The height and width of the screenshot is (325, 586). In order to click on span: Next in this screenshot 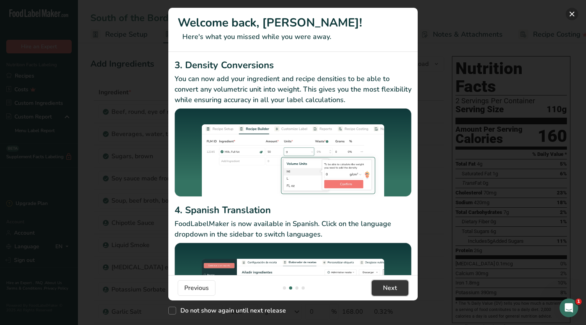, I will do `click(390, 288)`.